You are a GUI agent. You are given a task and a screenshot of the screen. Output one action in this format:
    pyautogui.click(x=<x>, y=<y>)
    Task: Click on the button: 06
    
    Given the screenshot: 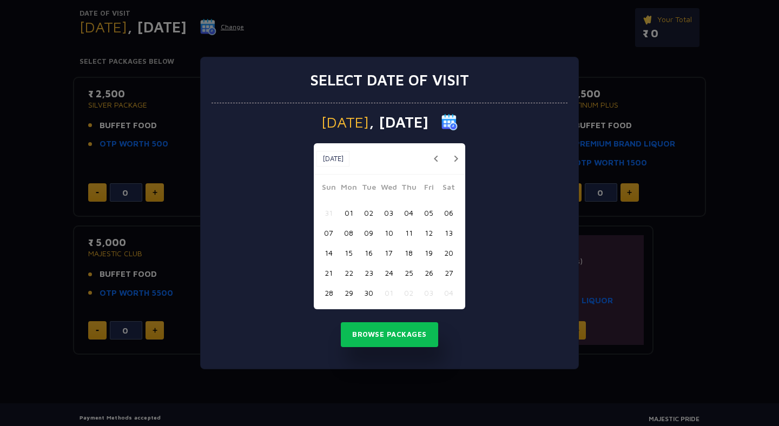 What is the action you would take?
    pyautogui.click(x=448, y=213)
    